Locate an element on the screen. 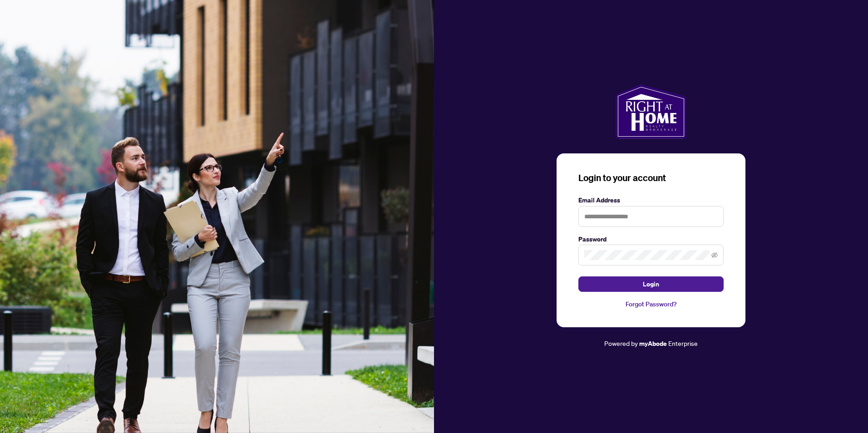  span: eye-invisible is located at coordinates (714, 255).